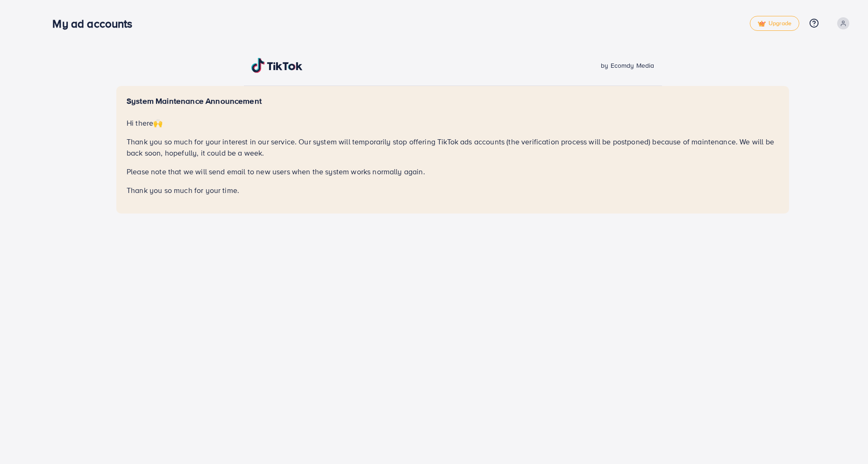 The image size is (868, 464). I want to click on h5: System Maintenance Announcement, so click(452, 101).